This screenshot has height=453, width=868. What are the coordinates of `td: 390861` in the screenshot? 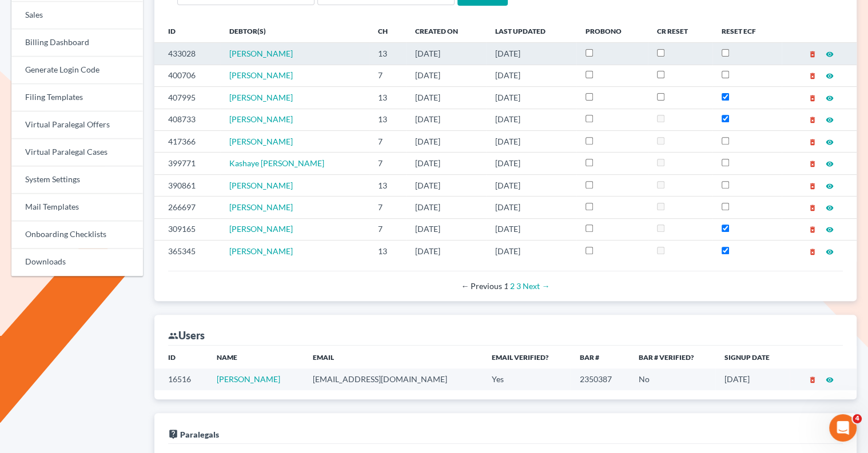 It's located at (187, 185).